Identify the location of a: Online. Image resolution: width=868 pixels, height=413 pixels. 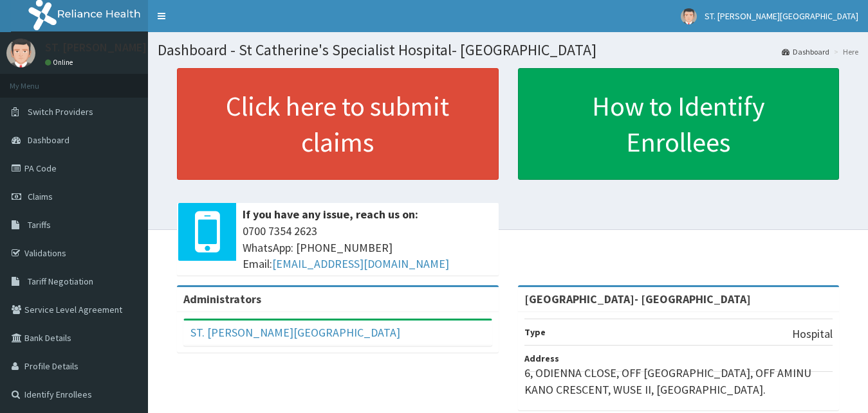
(61, 62).